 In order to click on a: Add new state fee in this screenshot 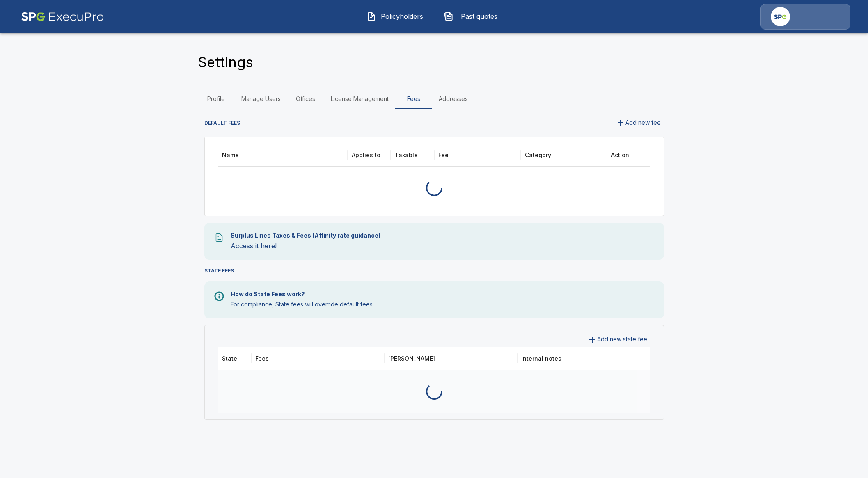, I will do `click(617, 340)`.